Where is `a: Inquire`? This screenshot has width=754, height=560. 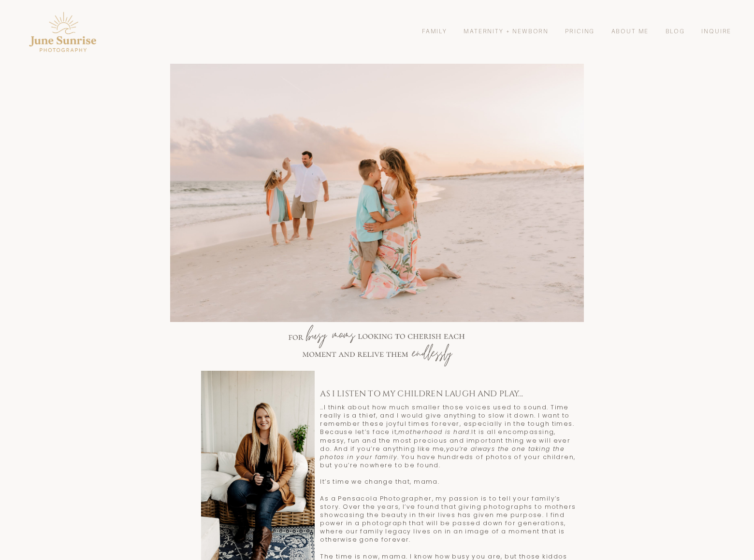
a: Inquire is located at coordinates (716, 31).